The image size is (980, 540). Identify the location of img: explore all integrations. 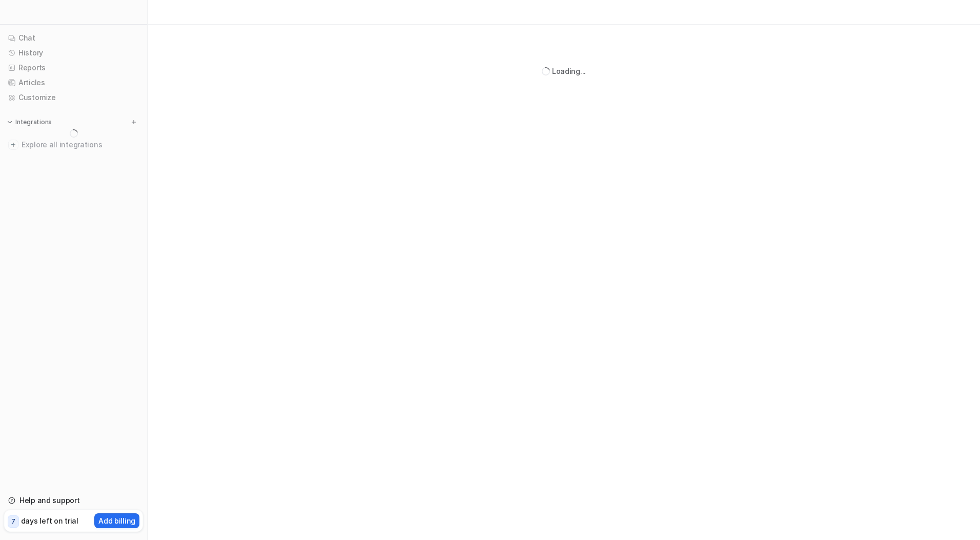
(14, 144).